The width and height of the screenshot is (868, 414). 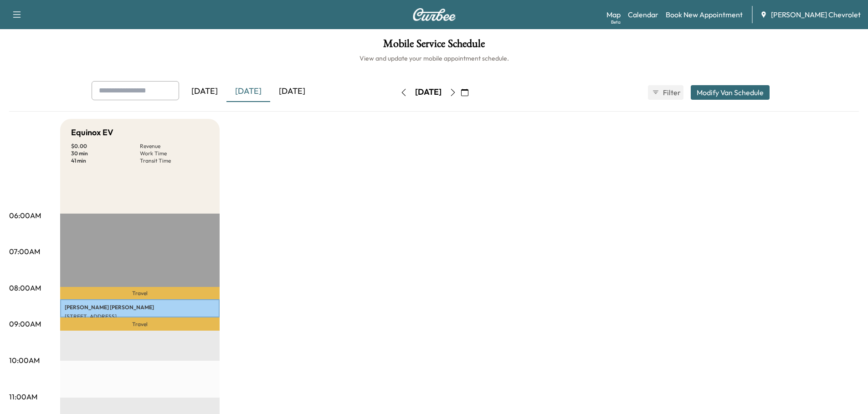 What do you see at coordinates (105, 146) in the screenshot?
I see `p: $ 0.00` at bounding box center [105, 146].